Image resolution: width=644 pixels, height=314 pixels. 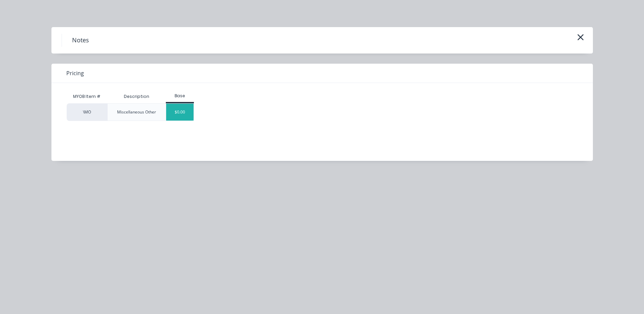 I want to click on div: Miscellaneous Other, so click(x=136, y=112).